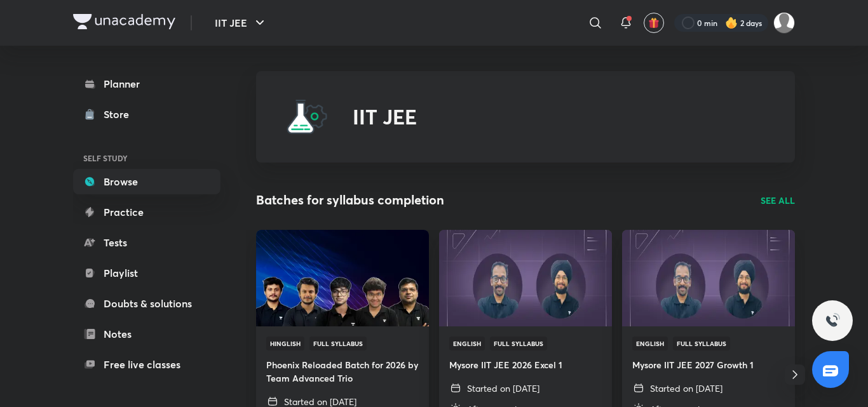 This screenshot has width=868, height=407. I want to click on a: Playlist, so click(147, 273).